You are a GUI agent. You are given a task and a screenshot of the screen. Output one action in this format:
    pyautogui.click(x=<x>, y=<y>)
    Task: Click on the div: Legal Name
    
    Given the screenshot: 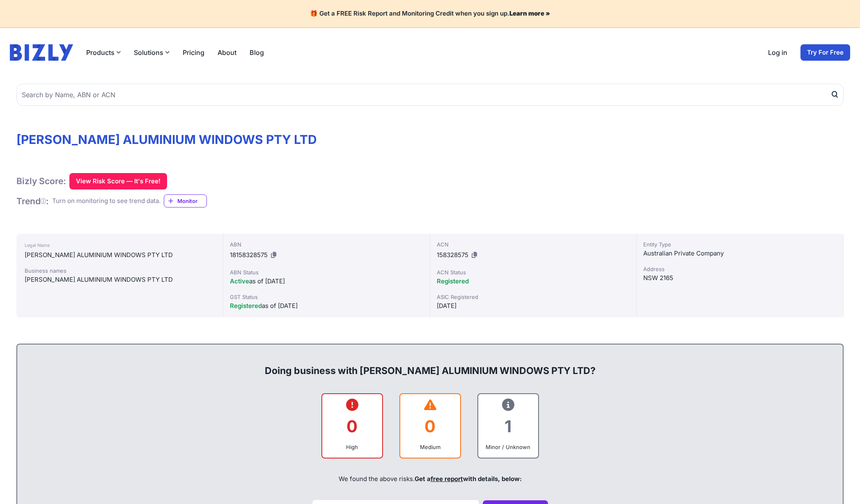 What is the action you would take?
    pyautogui.click(x=120, y=245)
    